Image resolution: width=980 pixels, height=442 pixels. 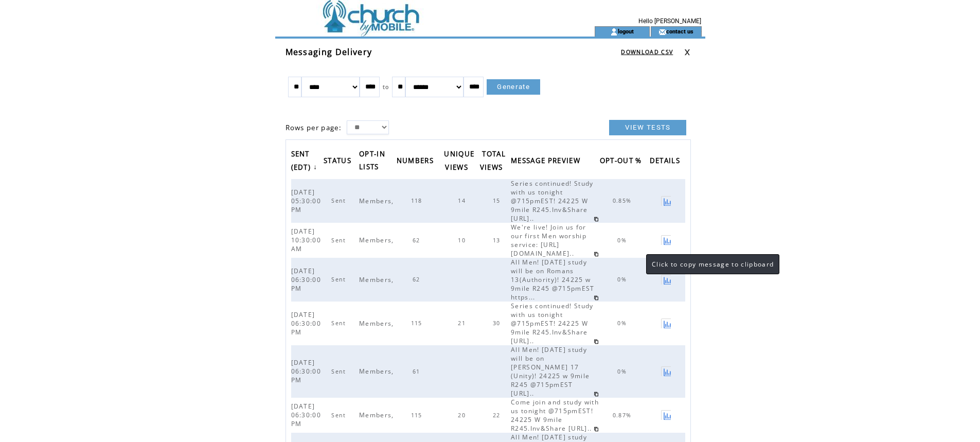 What do you see at coordinates (306, 161) in the screenshot?
I see `a: SENT (EDT)↓` at bounding box center [306, 161].